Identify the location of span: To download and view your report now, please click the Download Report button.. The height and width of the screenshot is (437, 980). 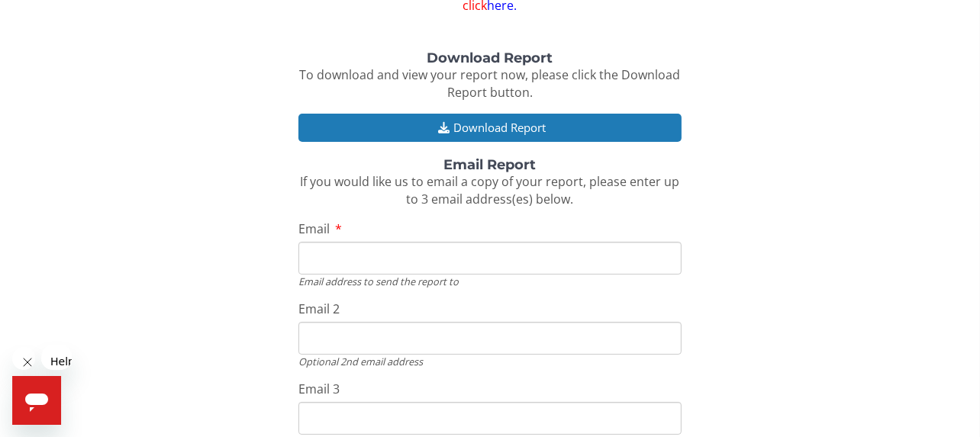
(489, 83).